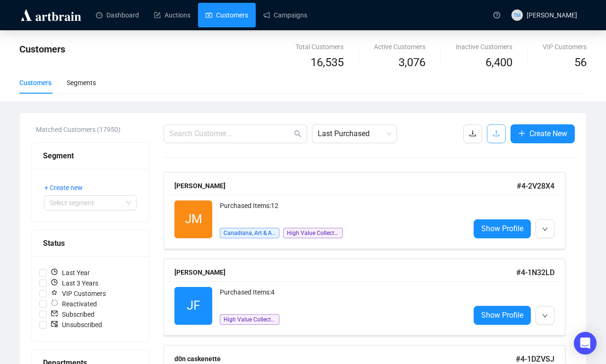 The image size is (606, 364). I want to click on div: Segments, so click(81, 82).